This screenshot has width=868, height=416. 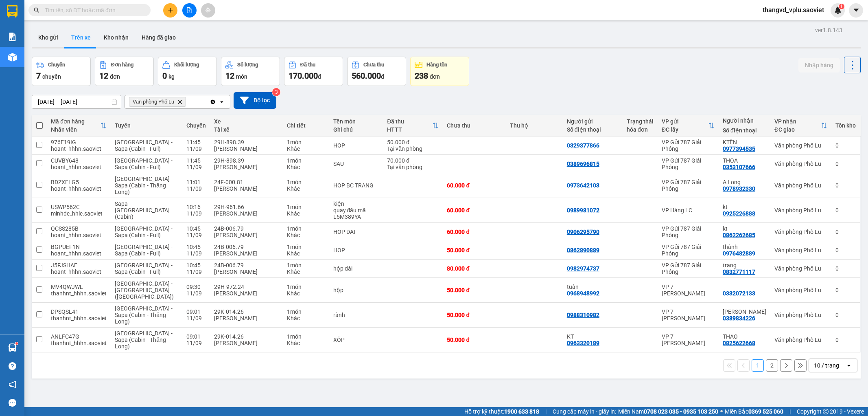 I want to click on div: Trạng thái, so click(x=640, y=121).